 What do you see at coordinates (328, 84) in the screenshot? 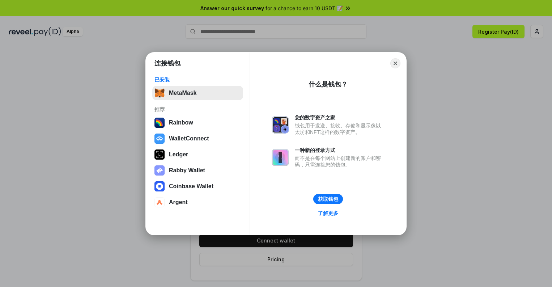
I see `div: 什么是钱包？` at bounding box center [328, 84].